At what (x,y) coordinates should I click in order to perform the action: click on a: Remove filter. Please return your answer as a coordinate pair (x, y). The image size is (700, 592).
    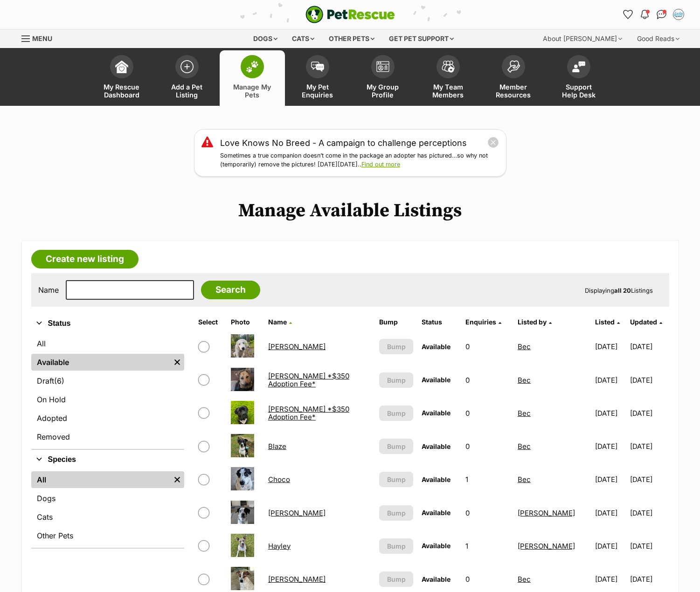
    Looking at the image, I should click on (177, 362).